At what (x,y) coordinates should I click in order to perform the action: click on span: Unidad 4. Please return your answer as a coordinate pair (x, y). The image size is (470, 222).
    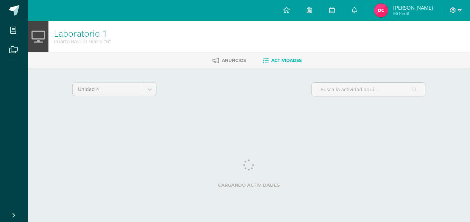
    Looking at the image, I should click on (108, 89).